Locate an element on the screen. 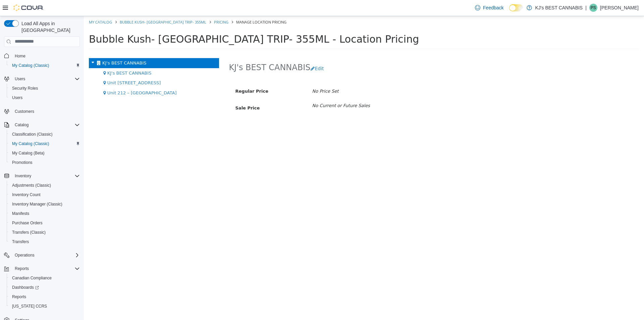 This screenshot has width=644, height=320. a: Customers is located at coordinates (24, 111).